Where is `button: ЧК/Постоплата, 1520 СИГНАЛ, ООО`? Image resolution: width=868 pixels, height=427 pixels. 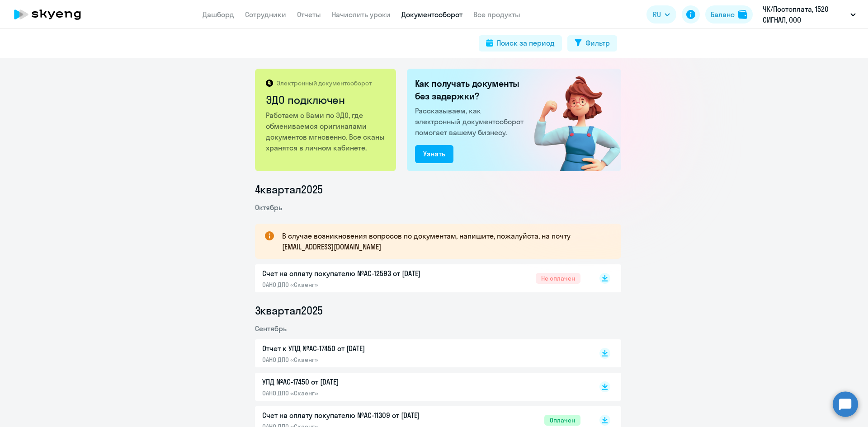
button: ЧК/Постоплата, 1520 СИГНАЛ, ООО is located at coordinates (810, 15).